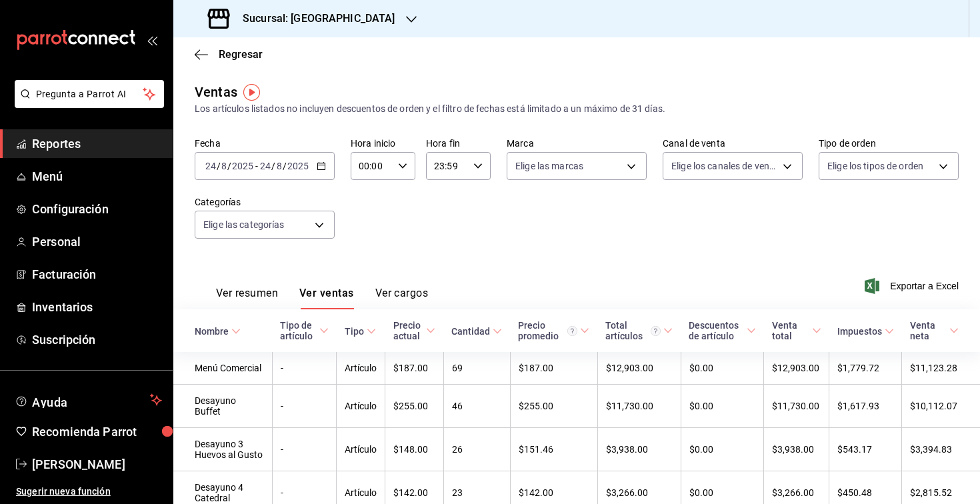 This screenshot has height=504, width=980. I want to click on span: Pregunta a Parrot AI, so click(89, 94).